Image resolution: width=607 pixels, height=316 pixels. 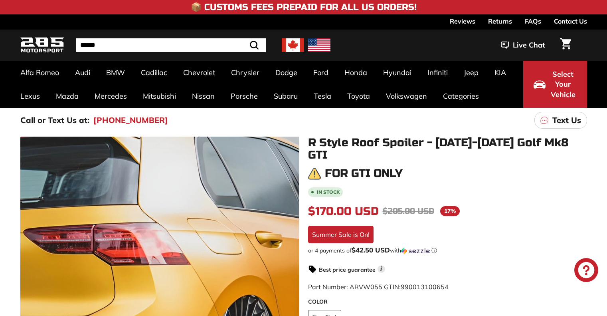 What do you see at coordinates (83, 72) in the screenshot?
I see `a: Audi` at bounding box center [83, 72].